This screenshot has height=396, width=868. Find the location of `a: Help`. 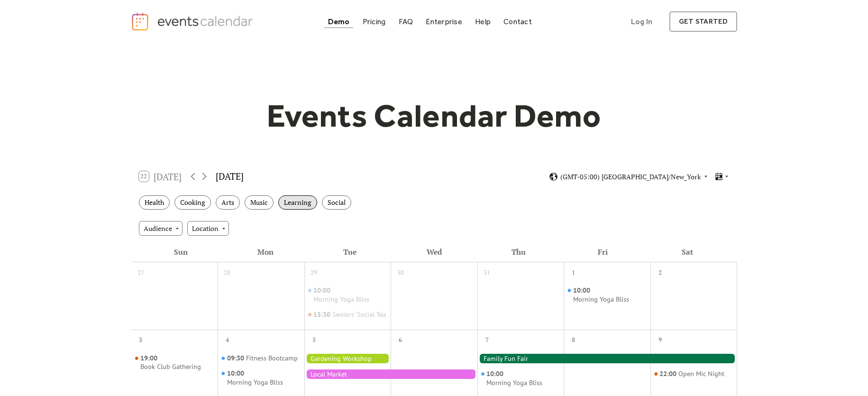

a: Help is located at coordinates (483, 22).